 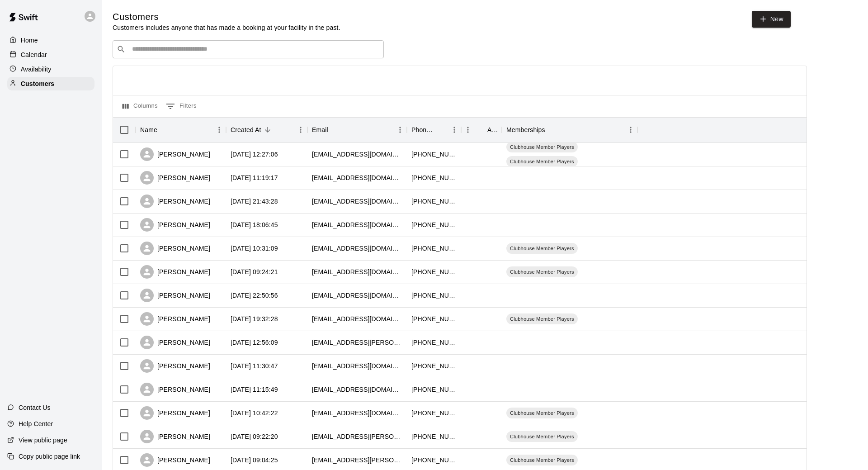 I want to click on div: Availability, so click(x=51, y=69).